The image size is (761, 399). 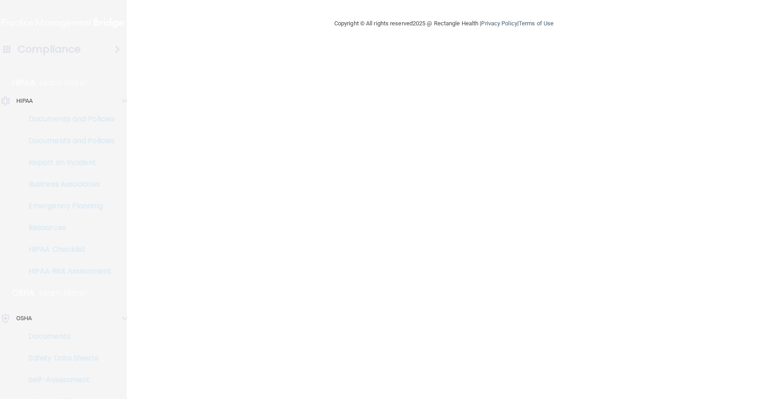 I want to click on p: Self-Assessment, so click(x=67, y=380).